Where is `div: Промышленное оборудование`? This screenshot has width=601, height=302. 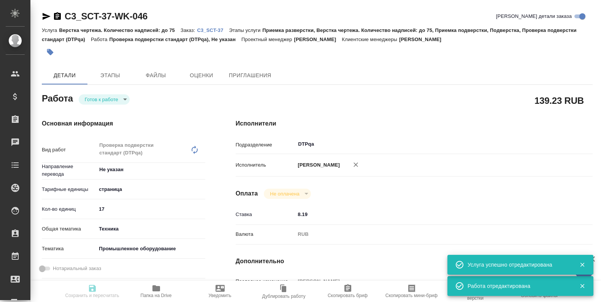
div: Промышленное оборудование is located at coordinates (151, 249).